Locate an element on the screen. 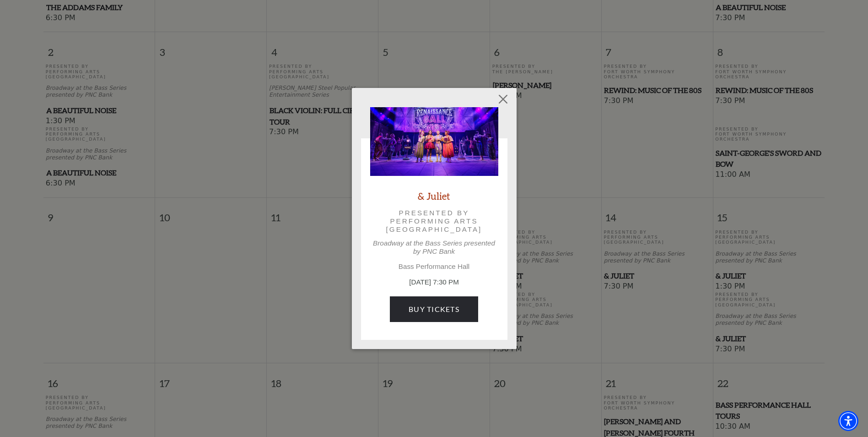 Image resolution: width=868 pixels, height=437 pixels. img: & Juliet is located at coordinates (434, 141).